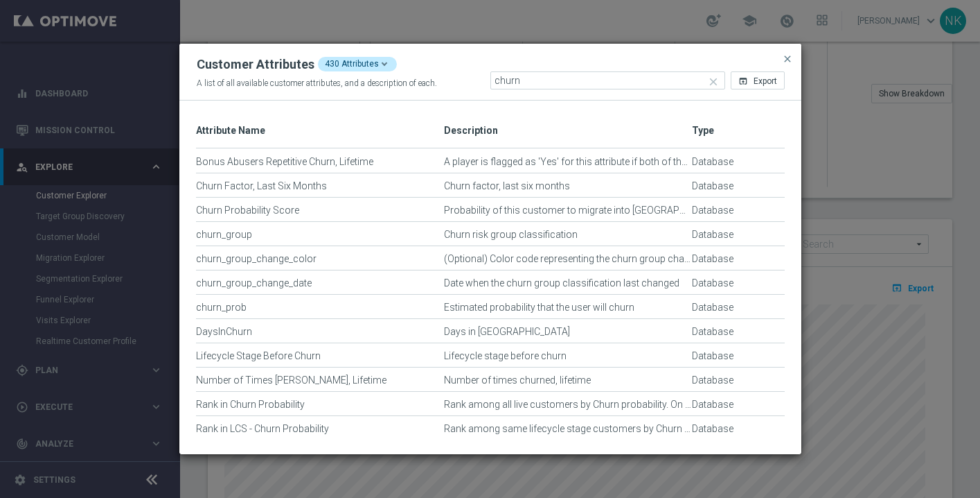  What do you see at coordinates (320, 410) in the screenshot?
I see `div: Rank in Churn Probability` at bounding box center [320, 410].